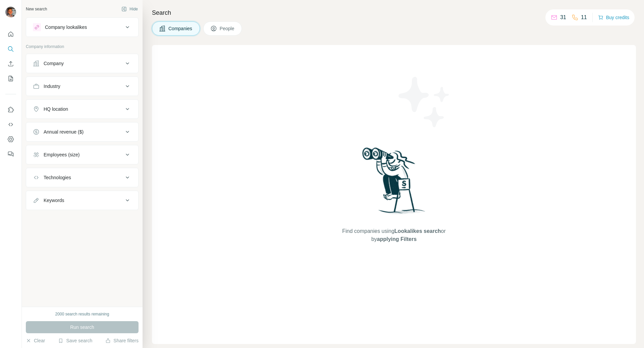 The height and width of the screenshot is (348, 644). What do you see at coordinates (563, 18) in the screenshot?
I see `p: 31` at bounding box center [563, 18].